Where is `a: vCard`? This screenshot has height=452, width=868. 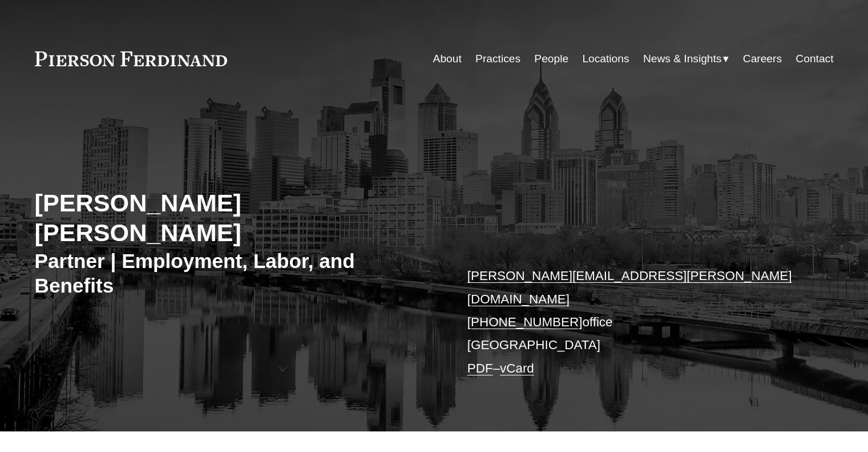
a: vCard is located at coordinates (517, 368).